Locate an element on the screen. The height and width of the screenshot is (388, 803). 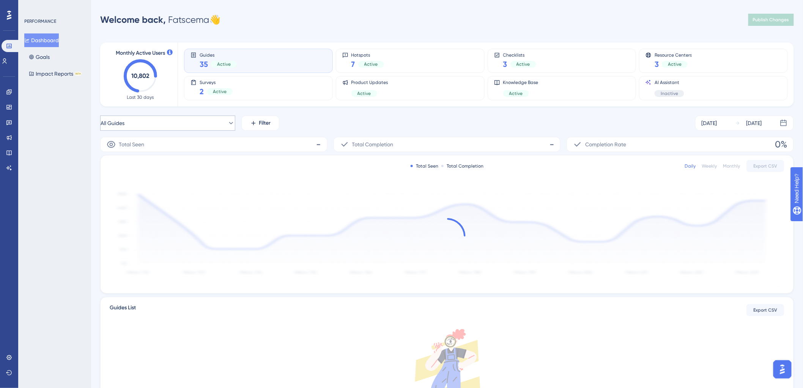
span: Completion Rate is located at coordinates (606, 144).